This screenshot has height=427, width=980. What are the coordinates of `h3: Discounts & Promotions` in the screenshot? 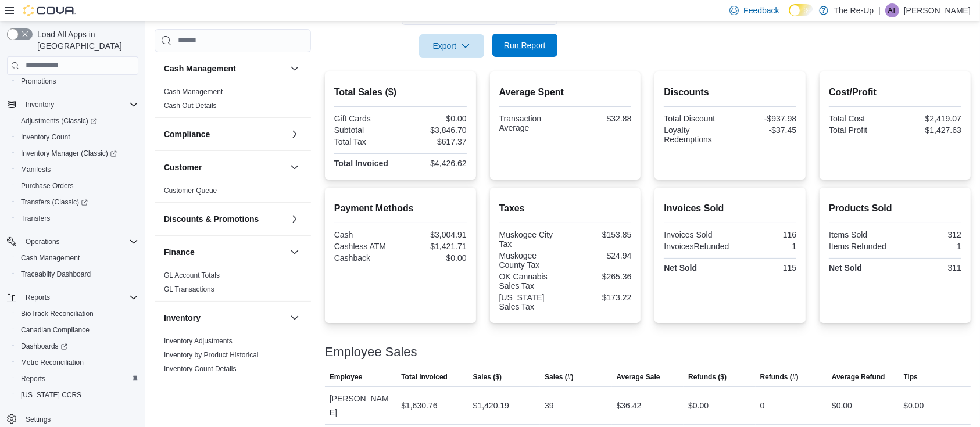 It's located at (211, 219).